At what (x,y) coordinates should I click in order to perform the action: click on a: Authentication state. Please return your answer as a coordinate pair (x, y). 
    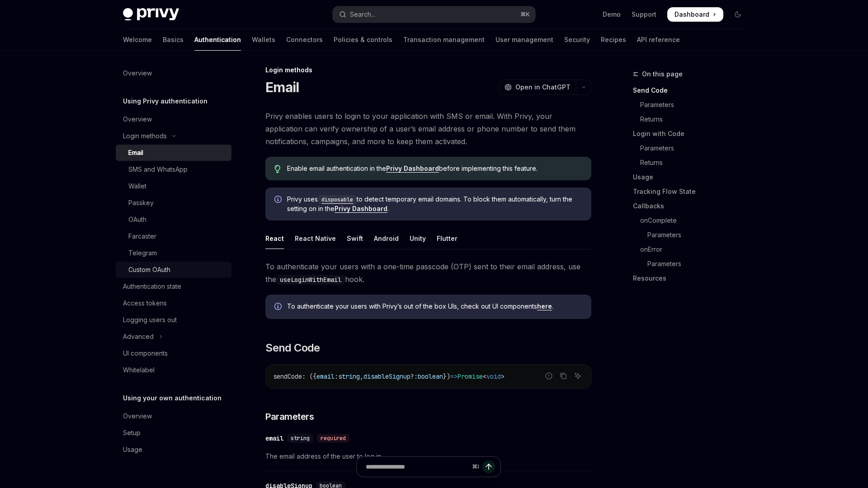
    Looking at the image, I should click on (173, 287).